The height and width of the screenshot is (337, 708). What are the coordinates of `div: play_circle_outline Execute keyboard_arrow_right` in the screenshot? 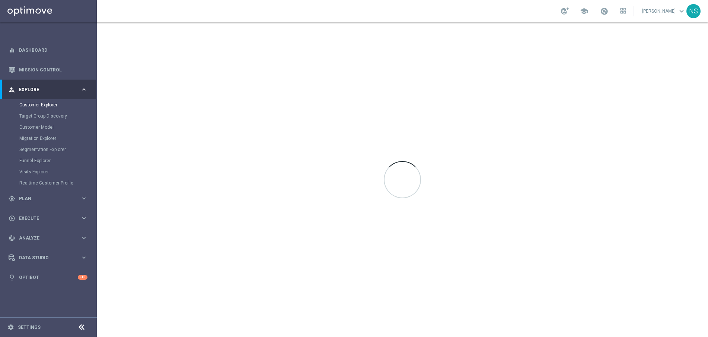 It's located at (48, 218).